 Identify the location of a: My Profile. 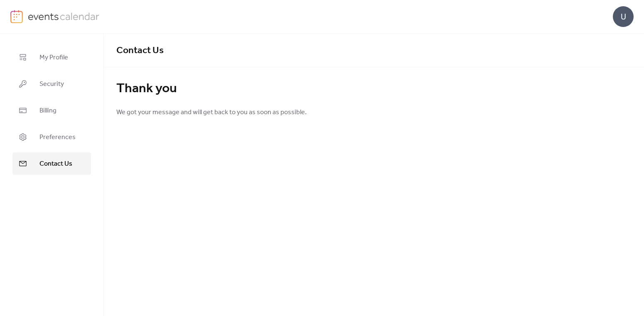
(52, 57).